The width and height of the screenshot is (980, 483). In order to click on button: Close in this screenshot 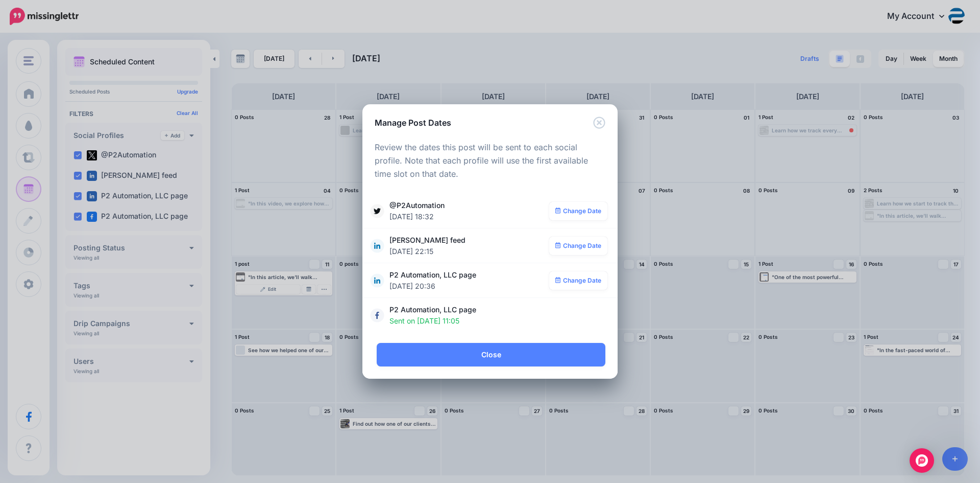, I will do `click(599, 123)`.